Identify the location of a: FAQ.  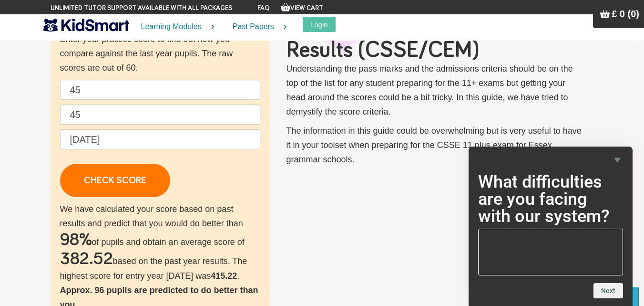
(263, 8).